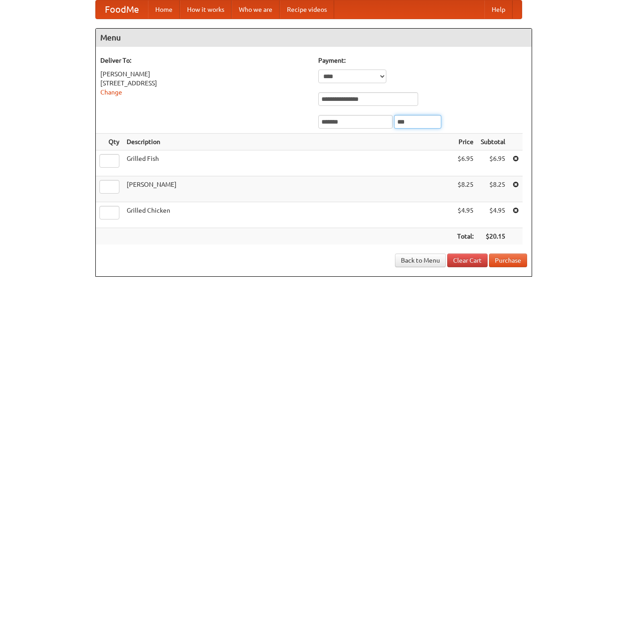 This screenshot has width=617, height=643. Describe the element at coordinates (109, 142) in the screenshot. I see `th: Qty` at that location.